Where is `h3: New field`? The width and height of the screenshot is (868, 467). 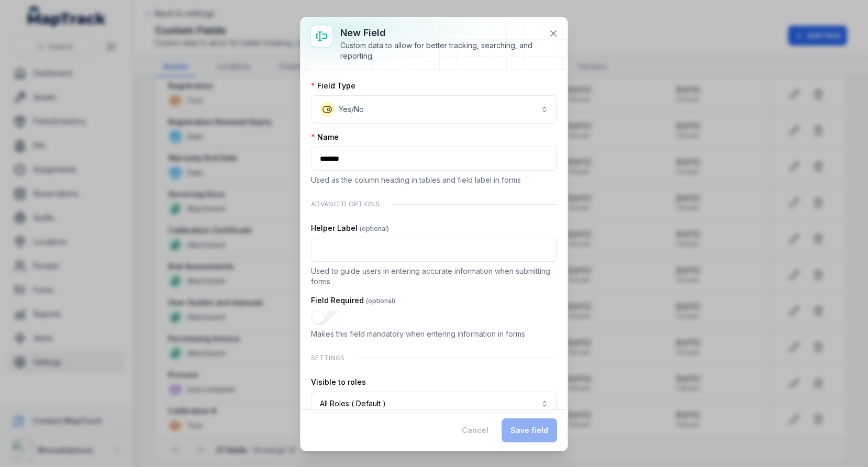 h3: New field is located at coordinates (440, 33).